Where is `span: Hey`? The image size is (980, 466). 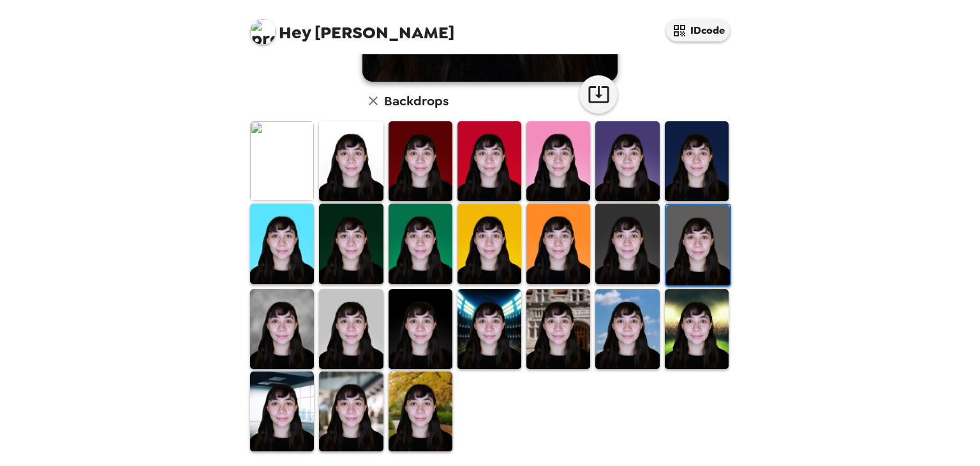 span: Hey is located at coordinates (295, 32).